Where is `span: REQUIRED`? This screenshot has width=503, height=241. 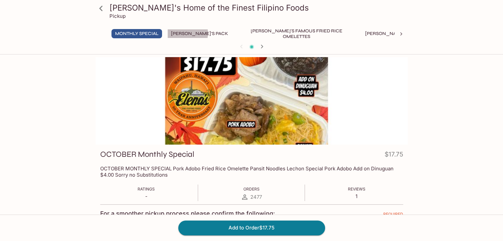 span: REQUIRED is located at coordinates (393, 216).